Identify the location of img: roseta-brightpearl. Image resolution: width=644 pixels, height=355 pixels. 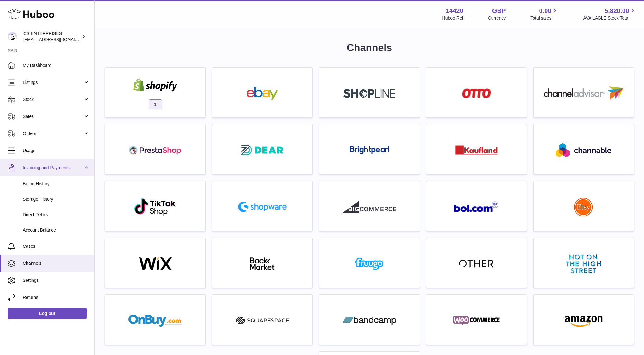
(370, 150).